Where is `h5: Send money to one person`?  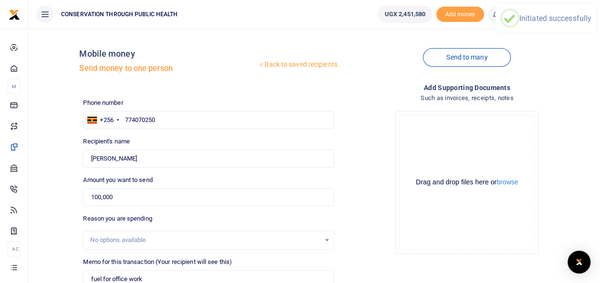 h5: Send money to one person is located at coordinates (168, 69).